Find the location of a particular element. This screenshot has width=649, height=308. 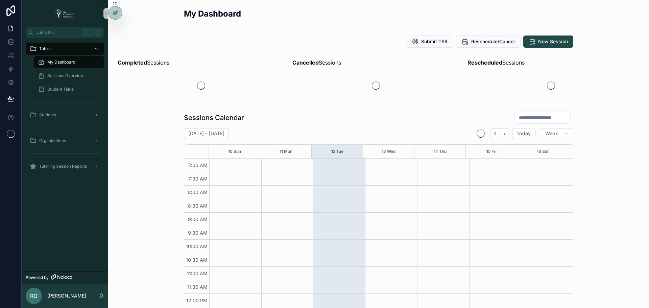

a: Tutors is located at coordinates (65, 49).